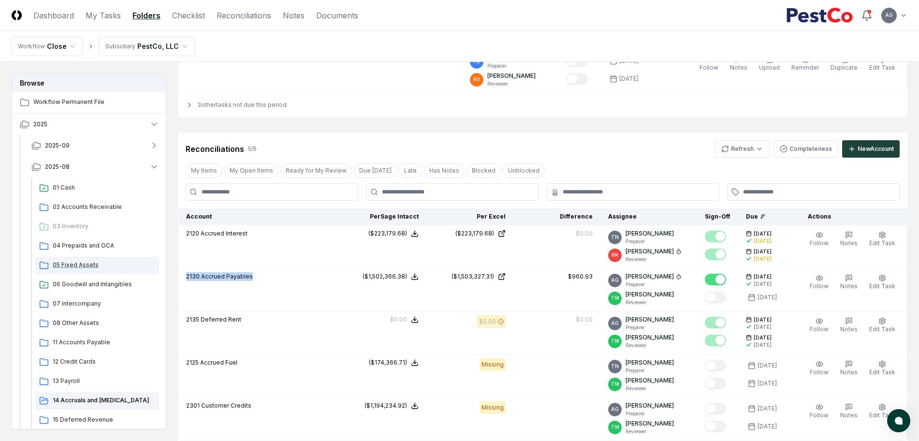 The width and height of the screenshot is (919, 441). I want to click on span: 01 Cash, so click(104, 188).